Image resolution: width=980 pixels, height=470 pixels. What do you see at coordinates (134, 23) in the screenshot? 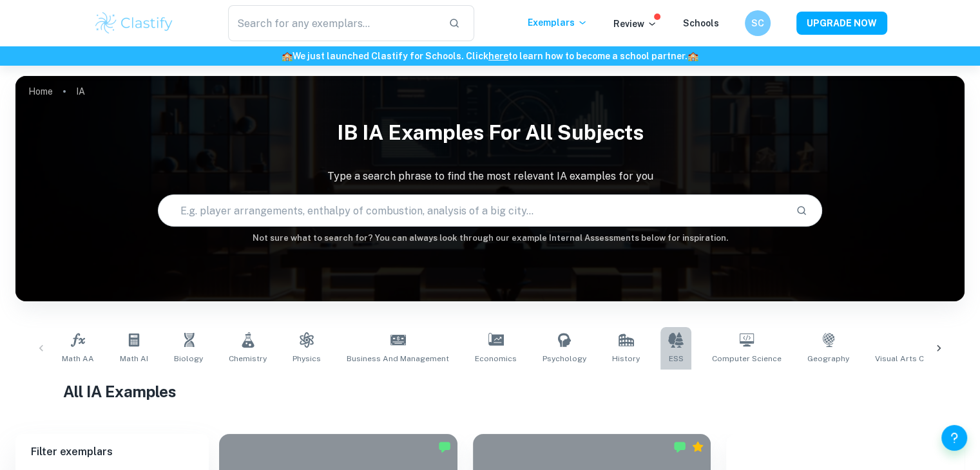
I see `a: Clastify logo` at bounding box center [134, 23].